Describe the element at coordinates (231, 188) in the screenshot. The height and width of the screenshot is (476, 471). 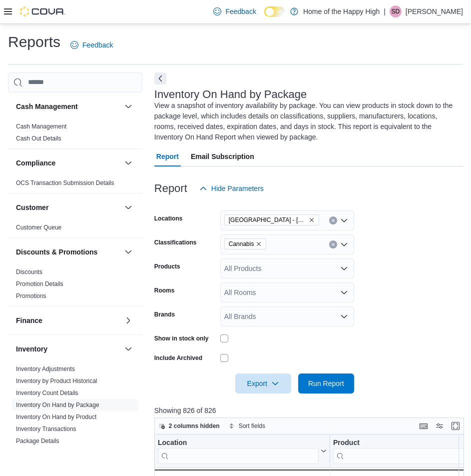
I see `button: Hide Parameters` at that location.